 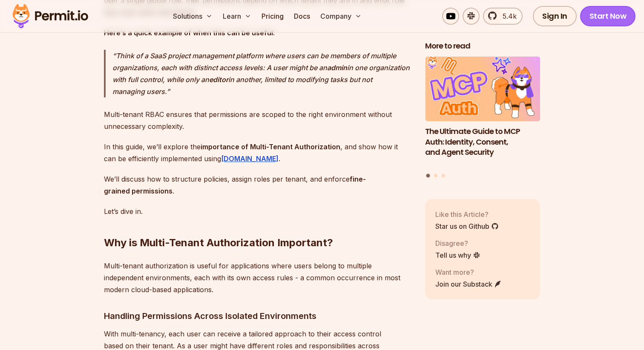 What do you see at coordinates (302, 16) in the screenshot?
I see `a: Docs` at bounding box center [302, 16].